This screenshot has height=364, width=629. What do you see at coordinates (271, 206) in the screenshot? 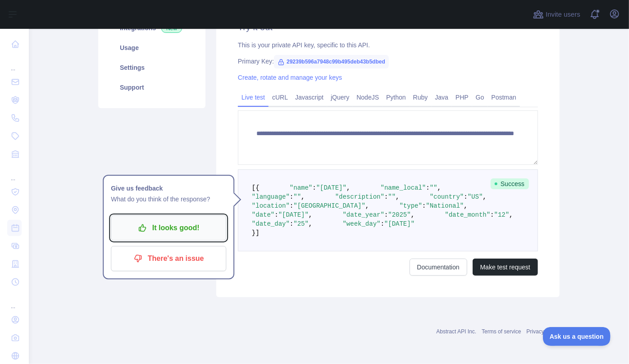
I see `span: "location"` at bounding box center [271, 206].